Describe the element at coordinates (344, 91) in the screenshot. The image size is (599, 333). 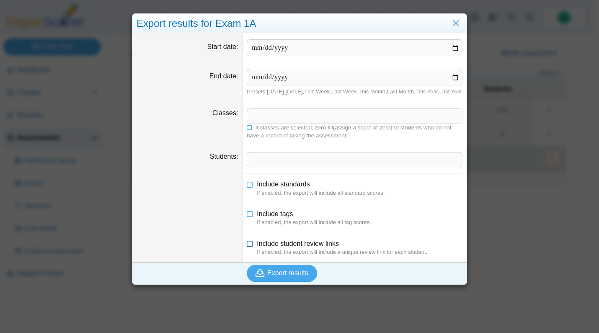
I see `a: Last Week` at that location.